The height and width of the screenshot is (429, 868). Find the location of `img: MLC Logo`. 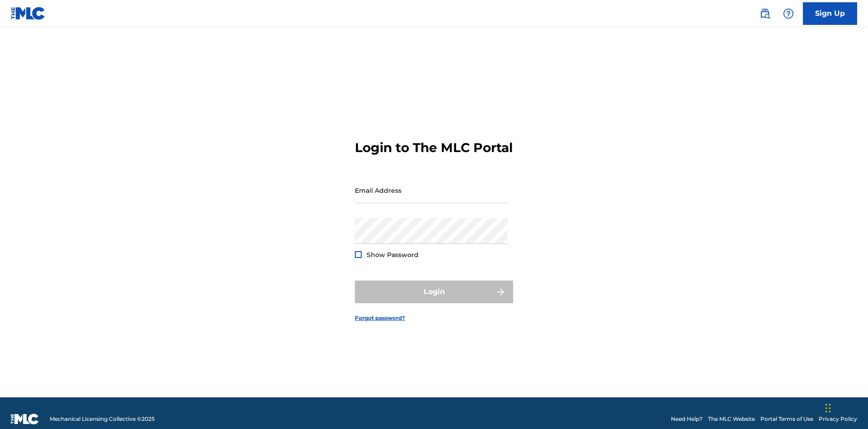

img: MLC Logo is located at coordinates (28, 13).